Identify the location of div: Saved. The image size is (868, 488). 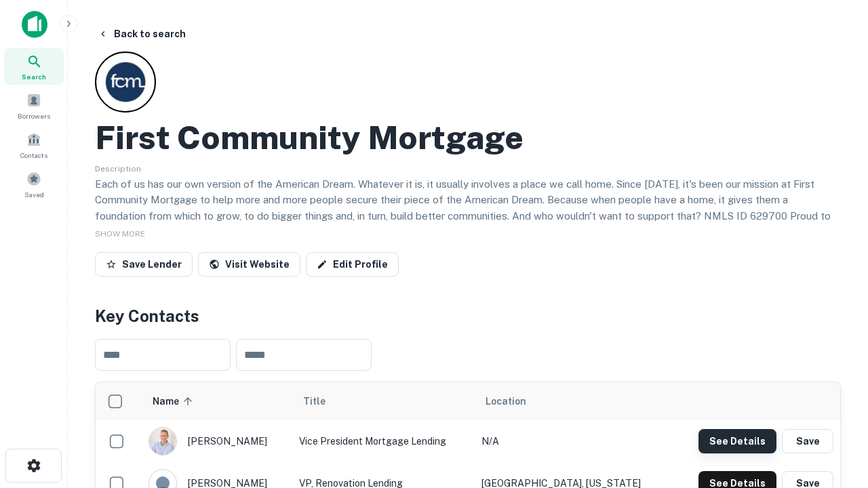
(34, 184).